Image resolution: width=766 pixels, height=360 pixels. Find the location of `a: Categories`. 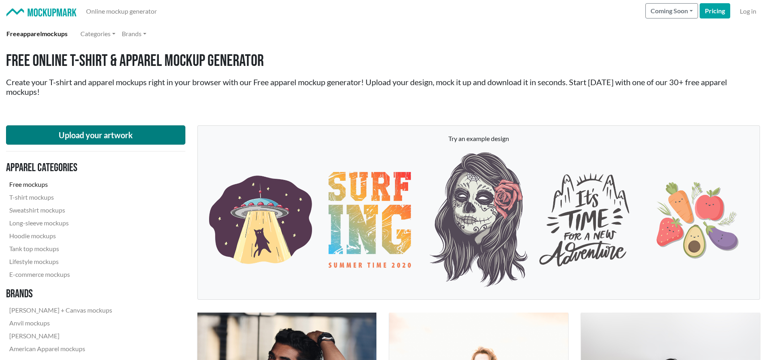

a: Categories is located at coordinates (98, 34).